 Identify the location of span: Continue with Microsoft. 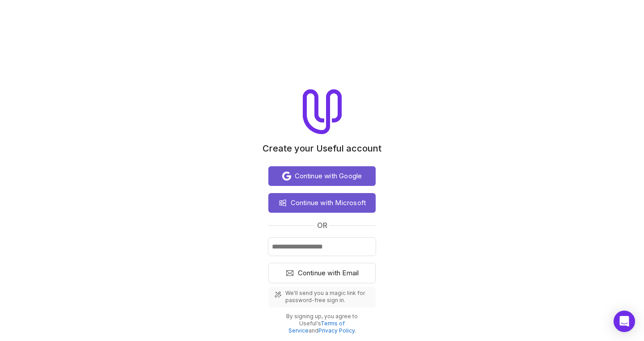
(328, 203).